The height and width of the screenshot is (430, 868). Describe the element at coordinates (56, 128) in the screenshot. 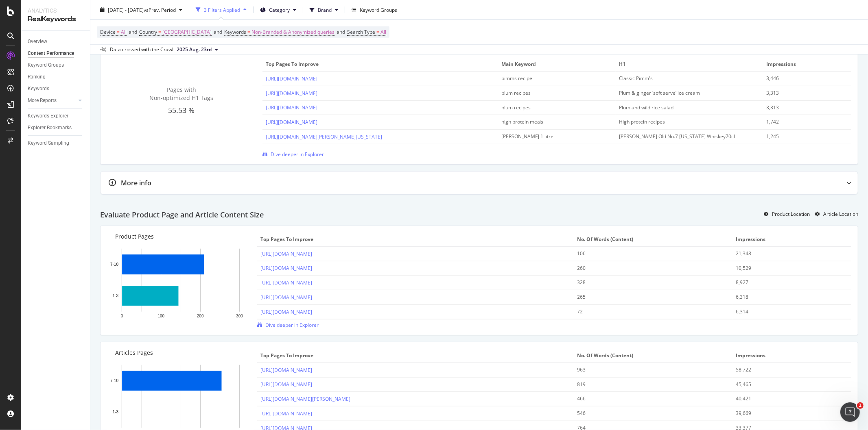

I see `a: Explorer Bookmarks` at that location.